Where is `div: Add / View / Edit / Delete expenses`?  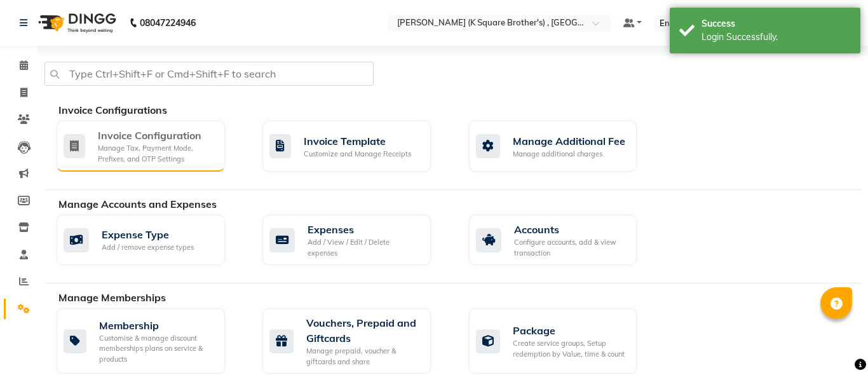
div: Add / View / Edit / Delete expenses is located at coordinates (364, 247).